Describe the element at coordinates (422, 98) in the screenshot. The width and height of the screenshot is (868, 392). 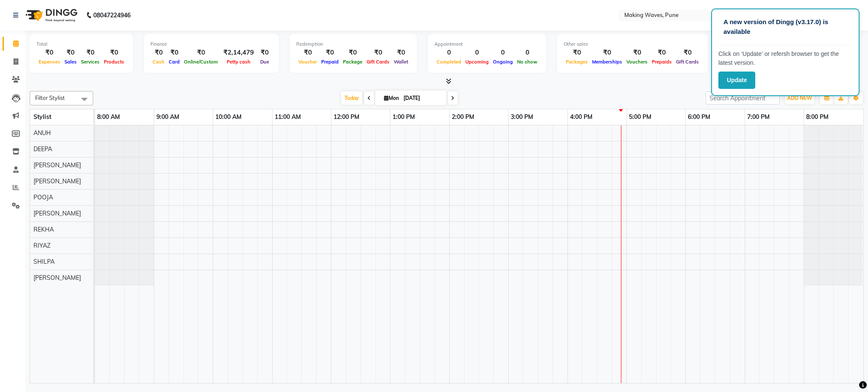
I see `input: 2025-09-01` at that location.